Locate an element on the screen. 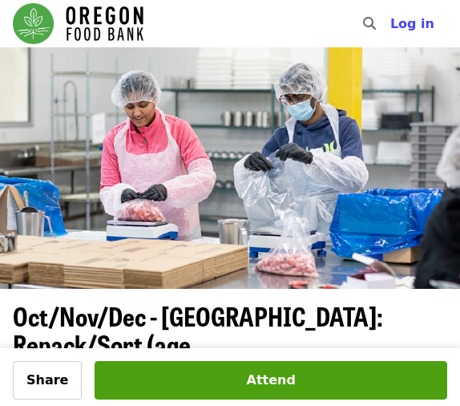 Image resolution: width=460 pixels, height=406 pixels. img: Oregon Food Bank - Home is located at coordinates (78, 23).